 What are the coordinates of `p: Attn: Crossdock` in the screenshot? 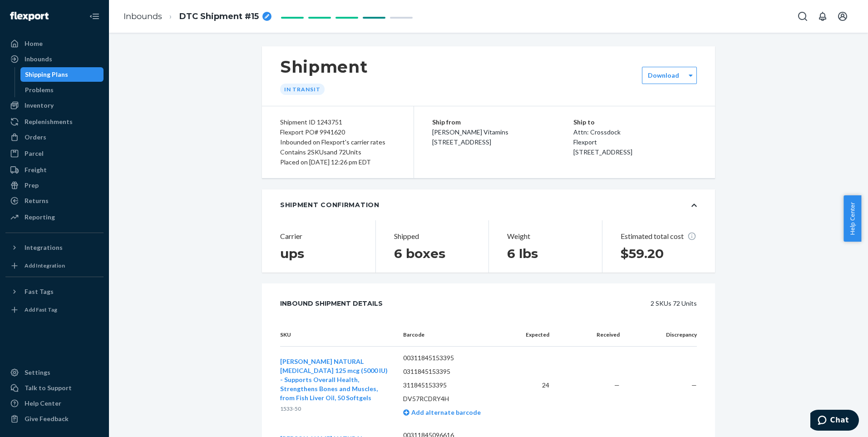 It's located at (635, 132).